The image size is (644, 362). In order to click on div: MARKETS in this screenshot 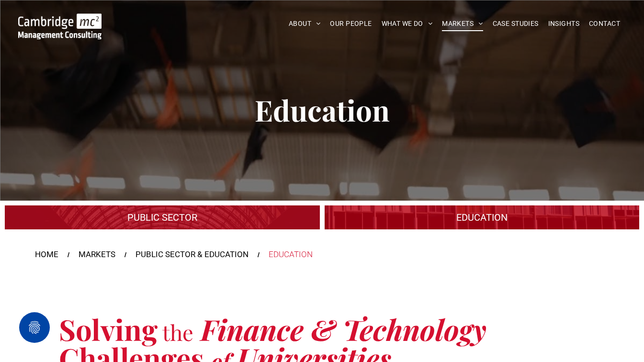, I will do `click(97, 254)`.